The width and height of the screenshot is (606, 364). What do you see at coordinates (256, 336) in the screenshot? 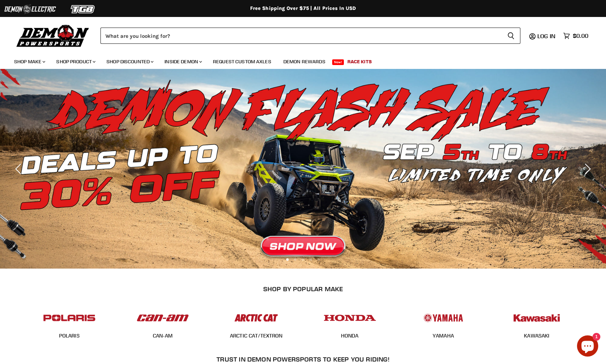
I see `span: ARCTIC CAT/TEXTRON` at bounding box center [256, 336].